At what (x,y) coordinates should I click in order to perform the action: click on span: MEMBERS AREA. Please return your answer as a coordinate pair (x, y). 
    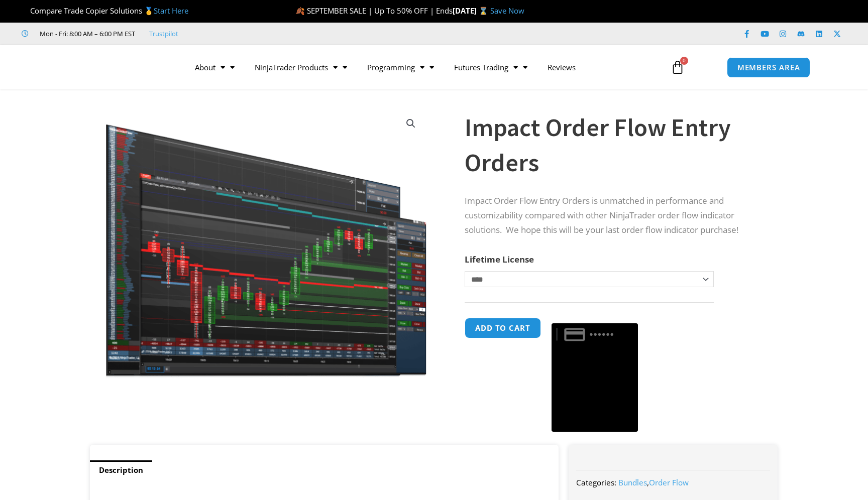
    Looking at the image, I should click on (768, 67).